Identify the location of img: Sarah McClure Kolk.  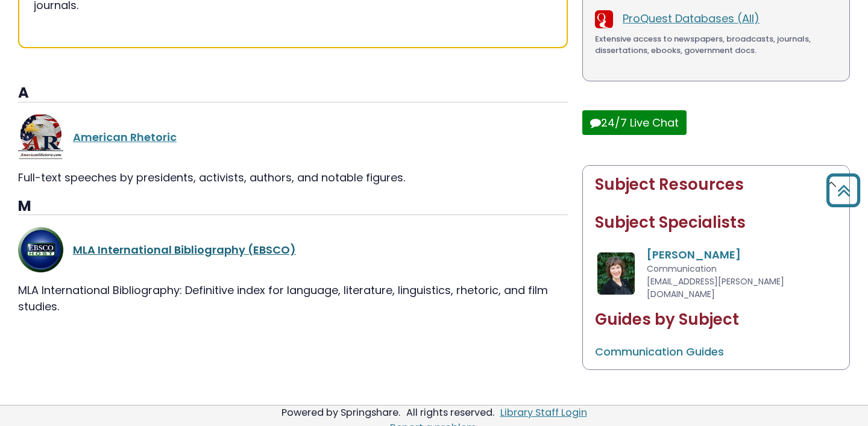
(616, 274).